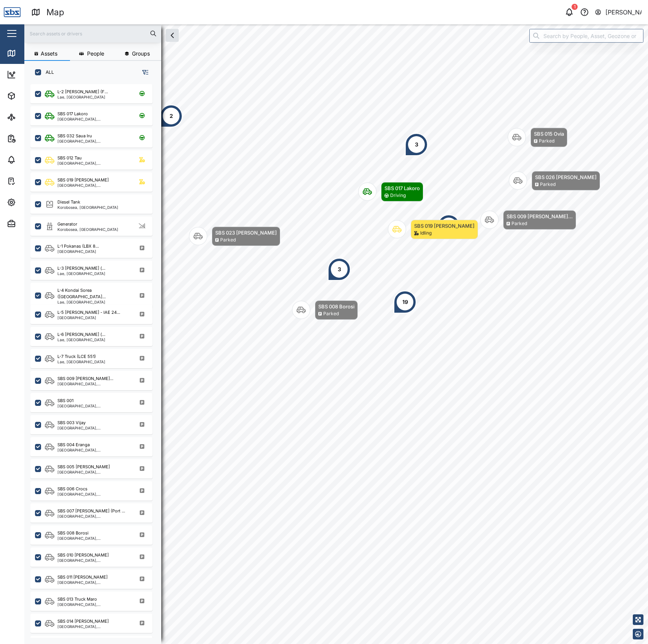 This screenshot has width=648, height=644. I want to click on span: Assets, so click(49, 54).